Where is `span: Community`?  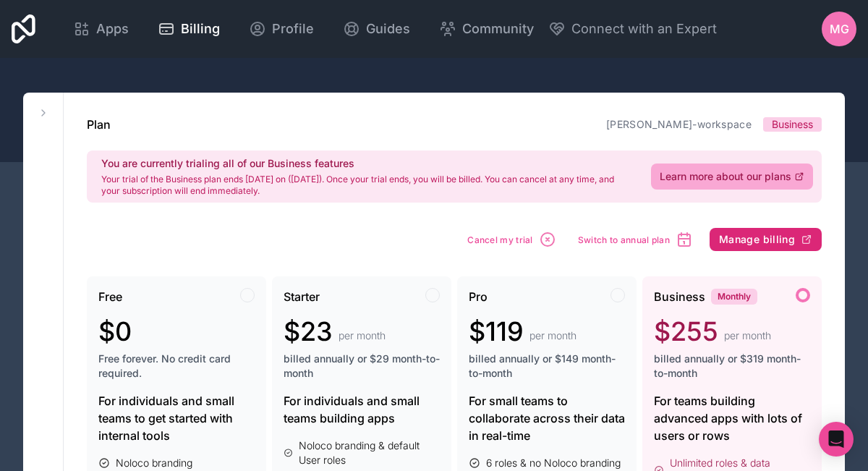 span: Community is located at coordinates (498, 29).